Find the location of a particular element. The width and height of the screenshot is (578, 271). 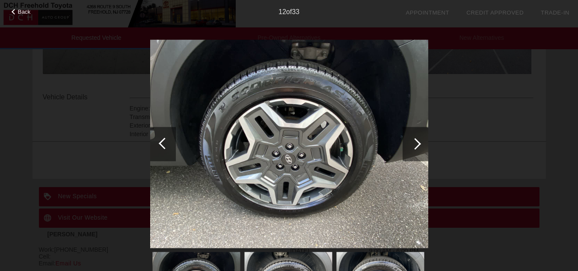

img: e4b216978d372b757a0ea949f3628331x.jpg is located at coordinates (289, 144).